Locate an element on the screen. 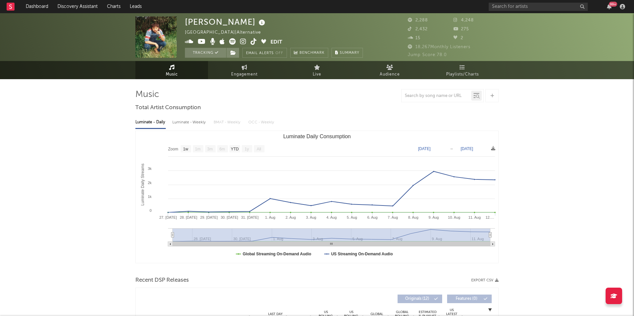 This screenshot has width=634, height=316. text: 1m is located at coordinates (198, 149).